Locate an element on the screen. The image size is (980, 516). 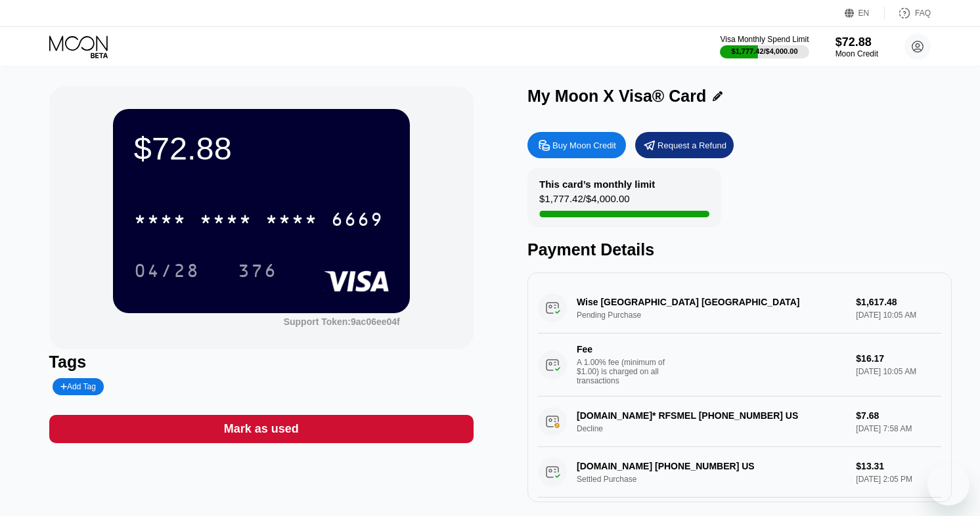
div: 6669 is located at coordinates (357, 221).